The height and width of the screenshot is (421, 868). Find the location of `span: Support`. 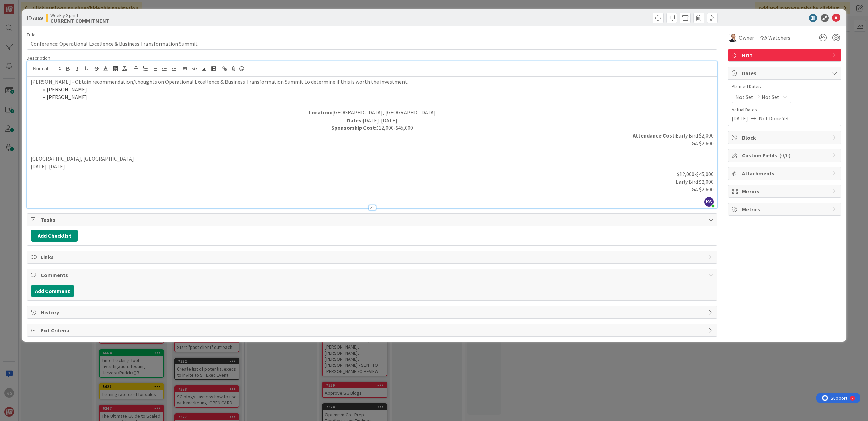

span: Support is located at coordinates (23, 5).